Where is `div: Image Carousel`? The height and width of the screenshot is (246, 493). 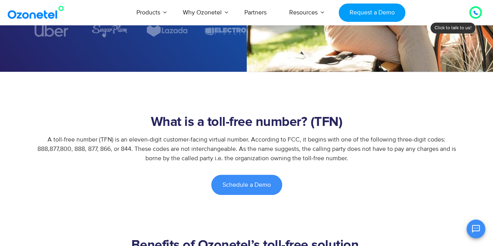 div: Image Carousel is located at coordinates (138, 31).